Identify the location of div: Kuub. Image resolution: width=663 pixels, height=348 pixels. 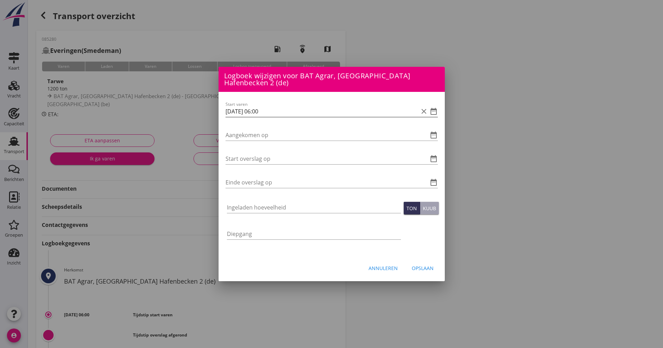
(429, 208).